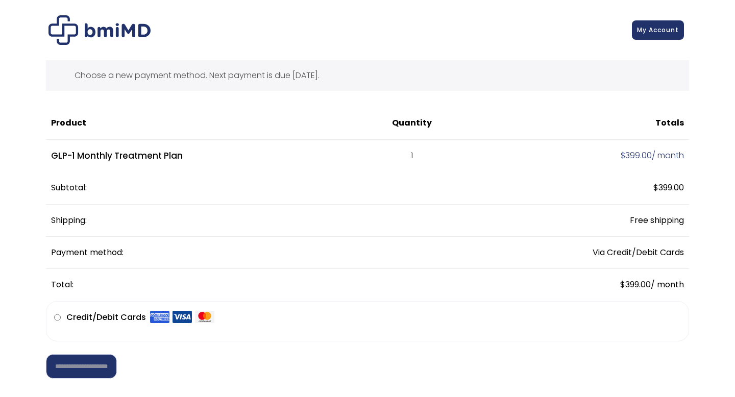 This screenshot has width=735, height=397. Describe the element at coordinates (256, 253) in the screenshot. I see `th: Payment method:` at that location.